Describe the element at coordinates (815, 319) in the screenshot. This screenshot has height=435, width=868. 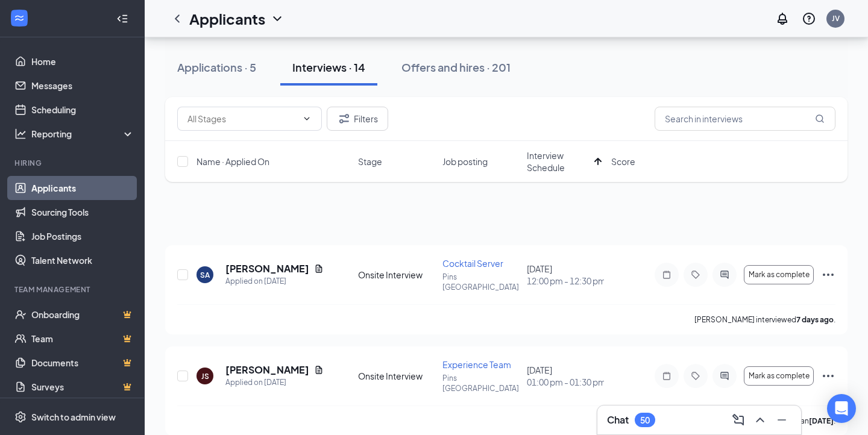
I see `b: 7 days ago` at that location.